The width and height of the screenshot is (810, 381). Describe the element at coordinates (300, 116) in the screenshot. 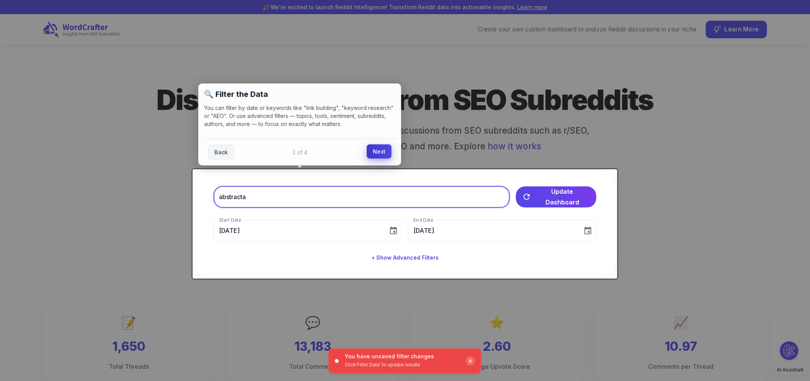

I see `p: You can filter by date or keywords like "link building", "keyword research" or "AEO". Or use adva...` at that location.